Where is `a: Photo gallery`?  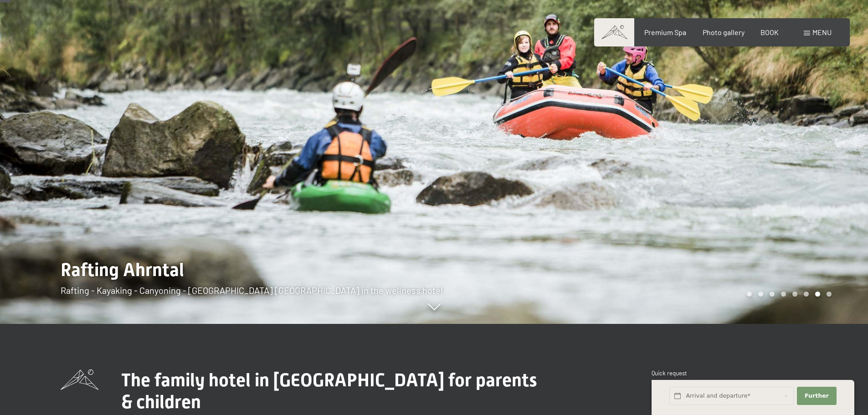
a: Photo gallery is located at coordinates (723, 32).